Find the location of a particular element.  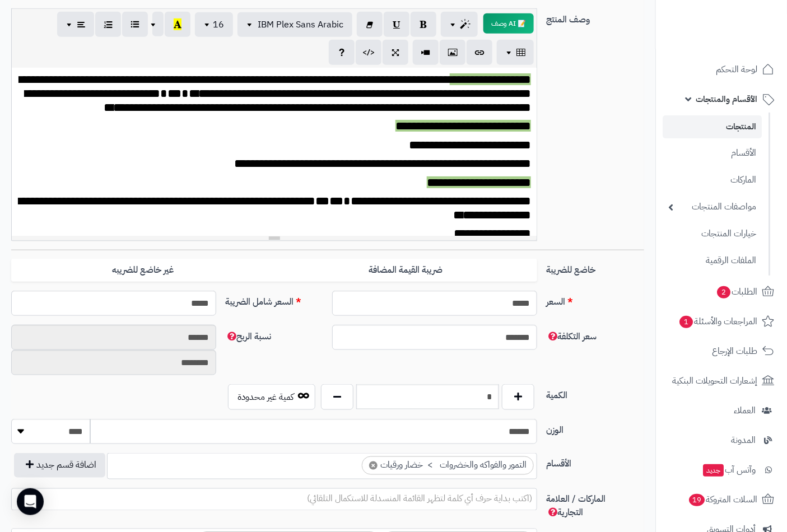

button: 16 is located at coordinates (214, 24).